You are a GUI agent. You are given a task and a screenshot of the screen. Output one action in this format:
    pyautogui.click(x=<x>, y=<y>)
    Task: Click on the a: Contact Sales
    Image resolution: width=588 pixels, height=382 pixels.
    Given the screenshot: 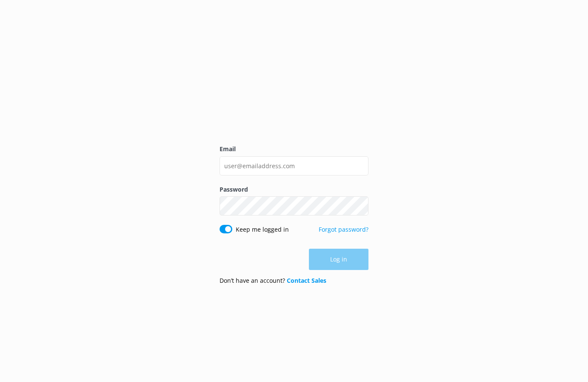 What is the action you would take?
    pyautogui.click(x=306, y=280)
    